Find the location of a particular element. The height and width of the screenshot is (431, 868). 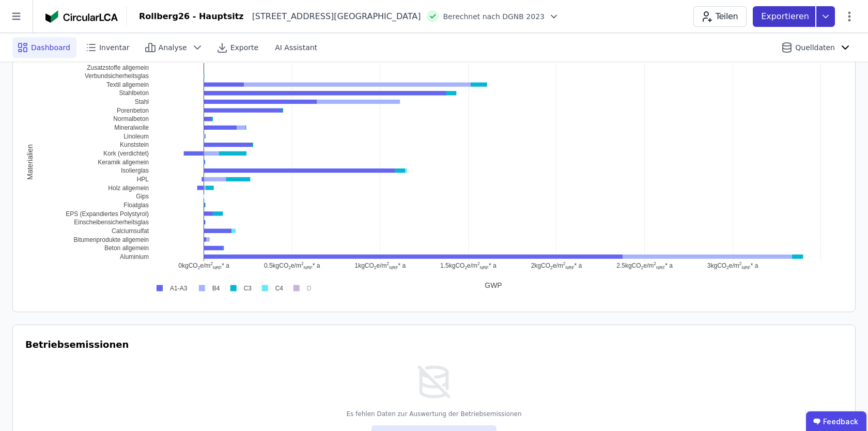

span: Berechnet nach DGNB 2023 is located at coordinates (494, 16).